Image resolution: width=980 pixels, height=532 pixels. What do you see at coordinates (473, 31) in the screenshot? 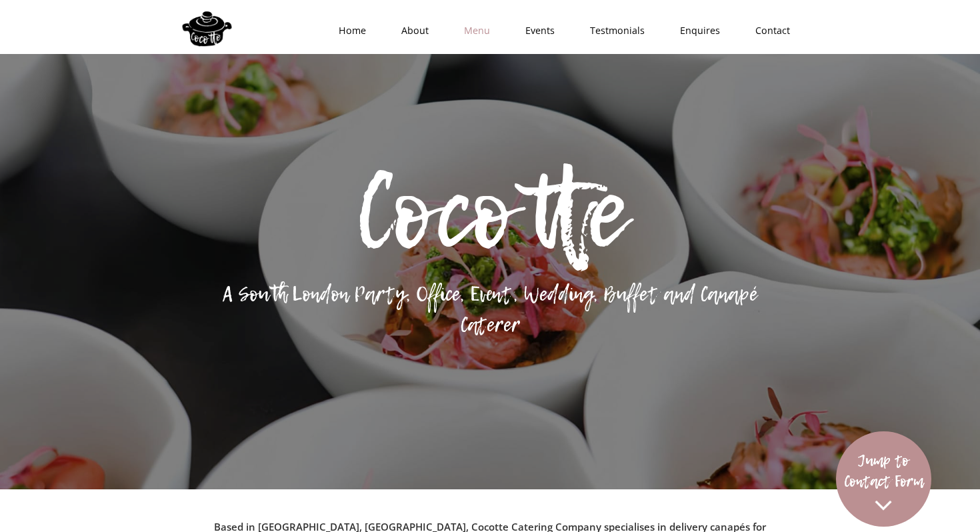
I see `a: Menu` at bounding box center [473, 31].